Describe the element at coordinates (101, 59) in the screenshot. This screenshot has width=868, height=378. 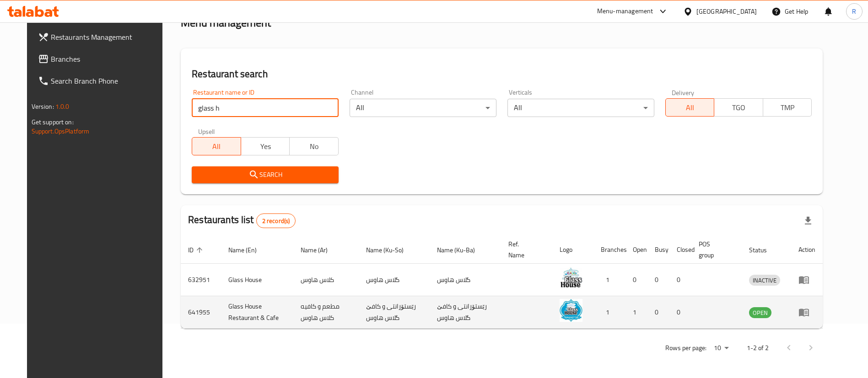
I see `a: Branches` at that location.